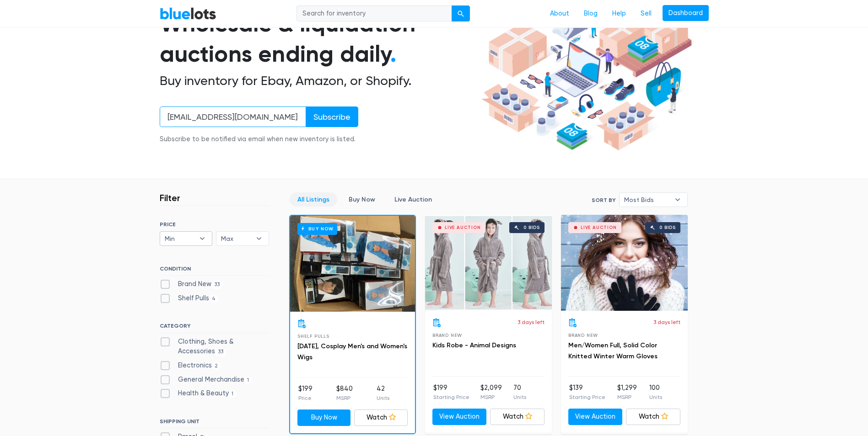  I want to click on span: 2, so click(216, 366).